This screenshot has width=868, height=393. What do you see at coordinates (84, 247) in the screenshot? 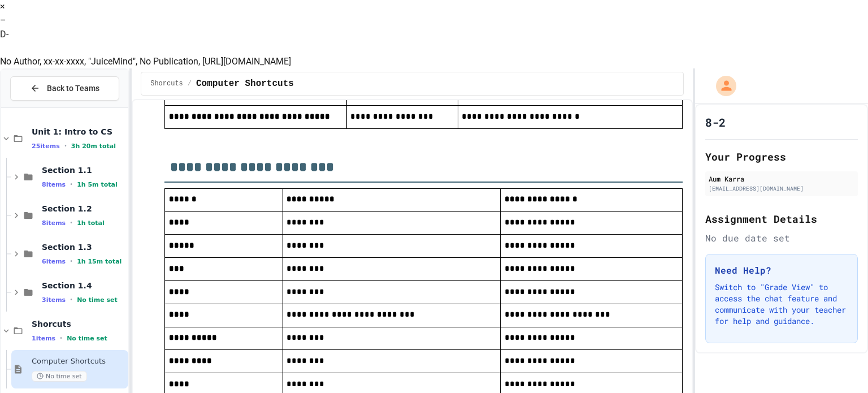
I see `span: Section 1.3` at bounding box center [84, 247].